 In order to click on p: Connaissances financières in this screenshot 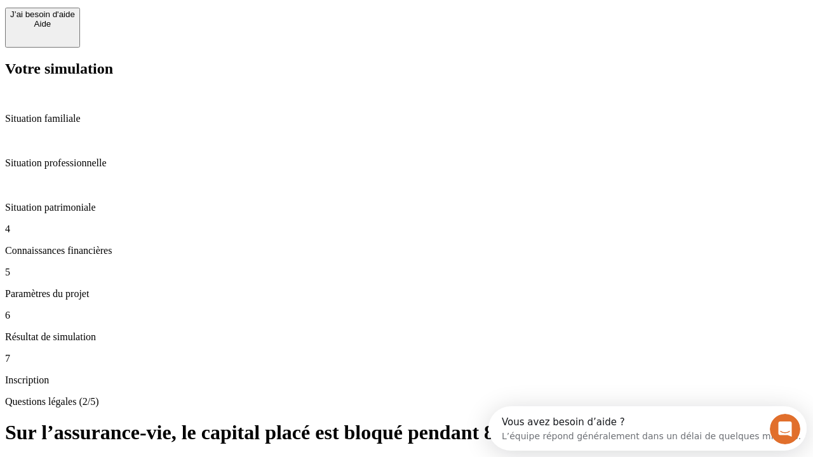, I will do `click(407, 251)`.